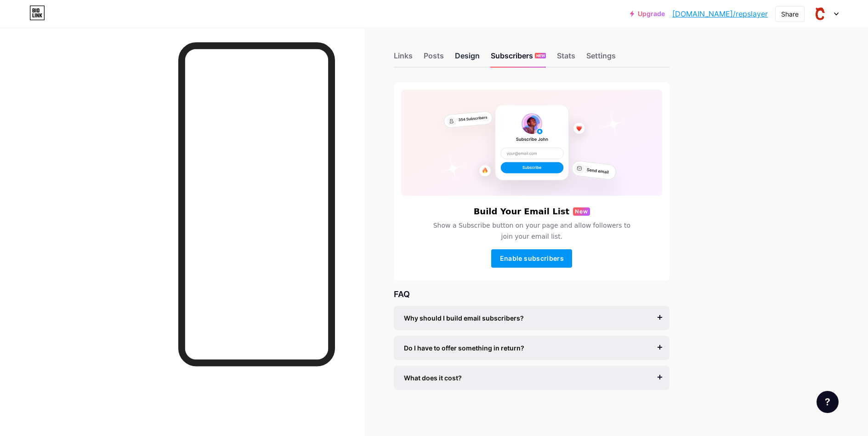  What do you see at coordinates (434, 59) in the screenshot?
I see `div: Posts` at bounding box center [434, 59].